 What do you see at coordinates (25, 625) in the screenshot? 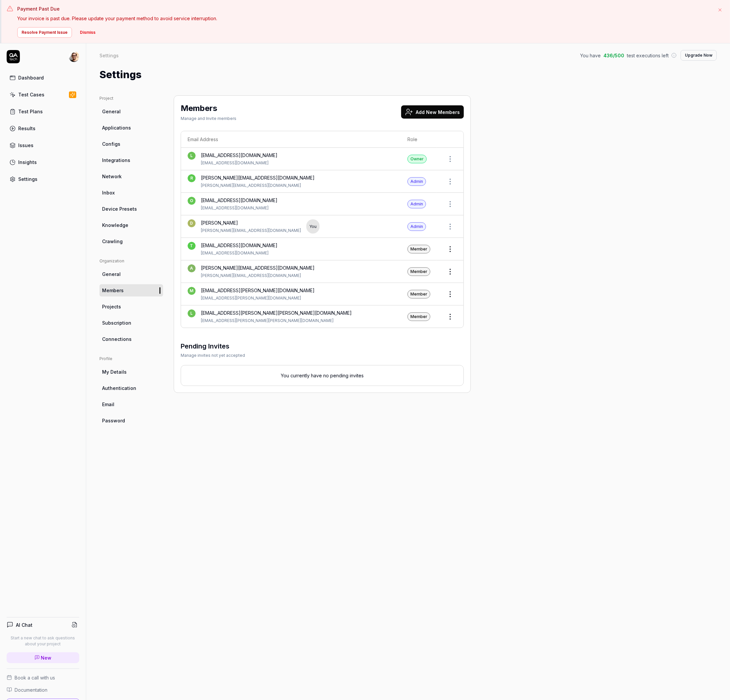
I see `h4: AI Chat` at bounding box center [25, 625].